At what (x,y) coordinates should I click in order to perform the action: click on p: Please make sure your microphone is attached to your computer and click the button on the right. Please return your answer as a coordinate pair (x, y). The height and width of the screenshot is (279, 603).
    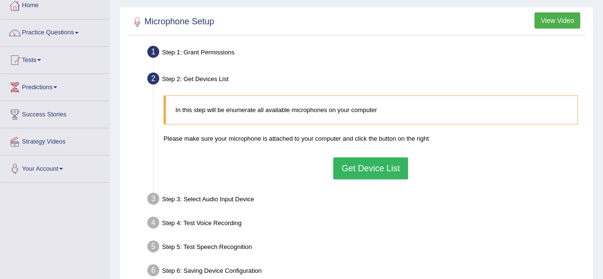
    Looking at the image, I should click on (371, 138).